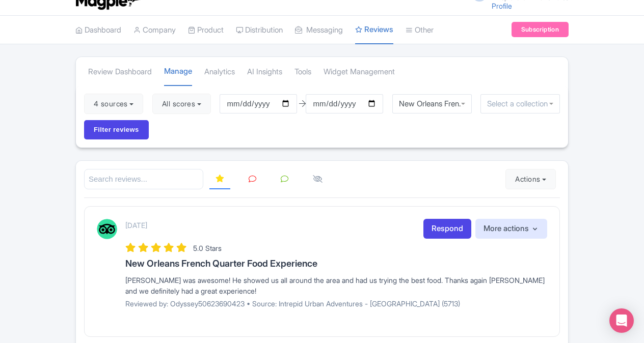 The height and width of the screenshot is (343, 644). What do you see at coordinates (511, 229) in the screenshot?
I see `button: More actions` at bounding box center [511, 229].